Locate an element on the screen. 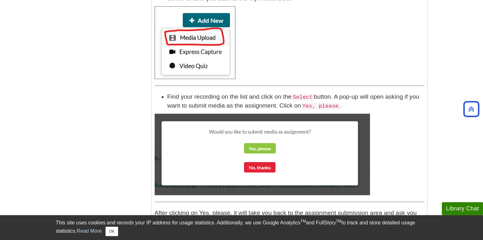 The image size is (483, 240). button: Library Chat is located at coordinates (462, 208).